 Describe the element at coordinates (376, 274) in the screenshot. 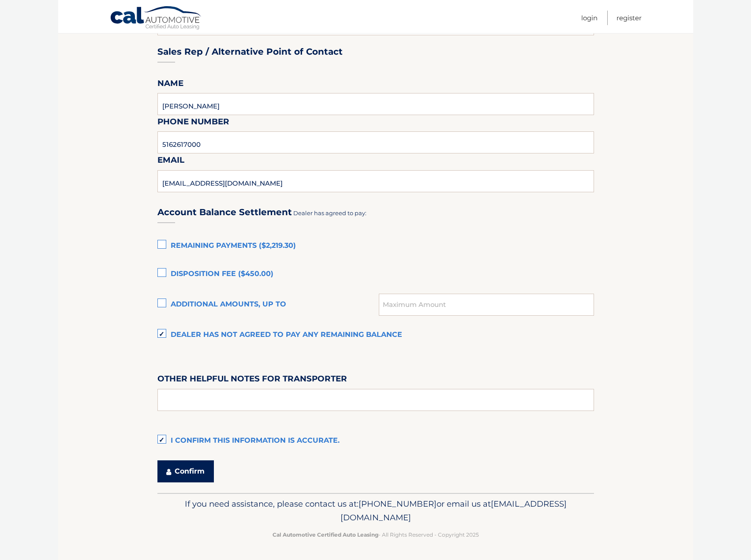

I see `label: Disposition Fee ($450.00)` at that location.